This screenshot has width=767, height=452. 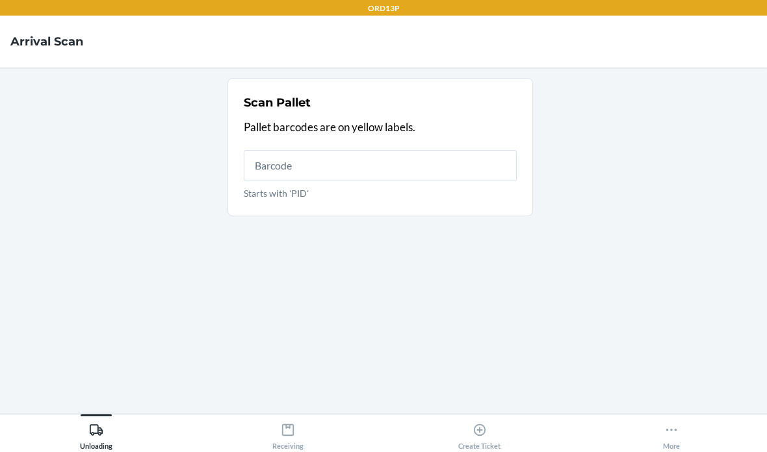 What do you see at coordinates (380, 166) in the screenshot?
I see `input: Starts with 'PID'` at bounding box center [380, 166].